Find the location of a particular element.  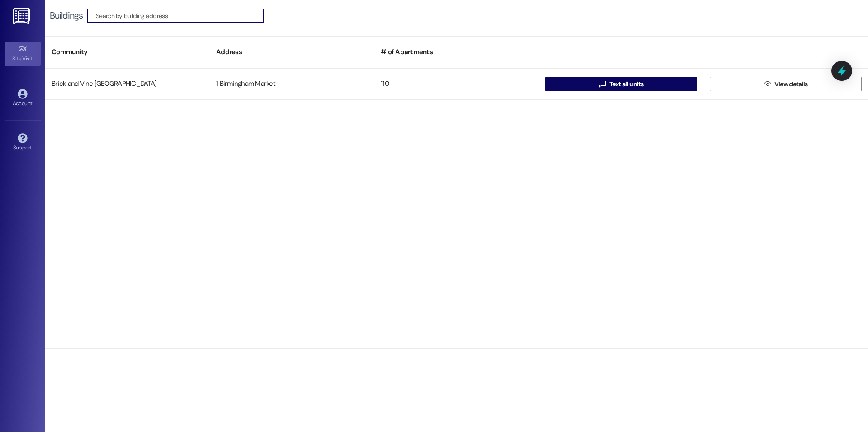

button: Text all units is located at coordinates (621, 84).